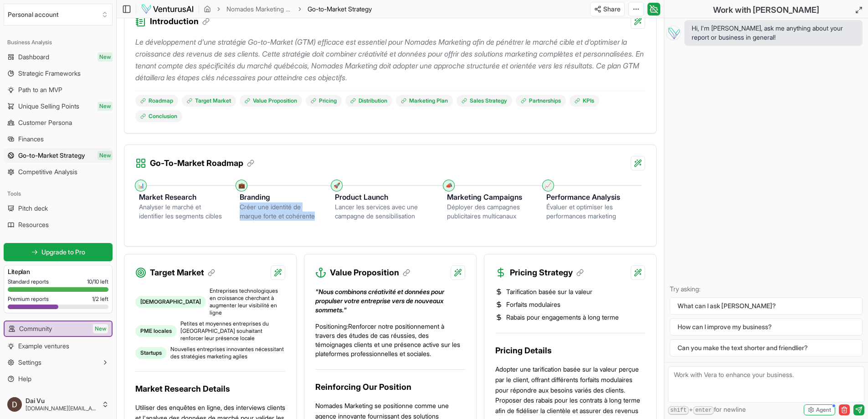 This screenshot has height=419, width=868. Describe the element at coordinates (280, 212) in the screenshot. I see `div: Créer une identité de marque forte et cohérente` at that location.